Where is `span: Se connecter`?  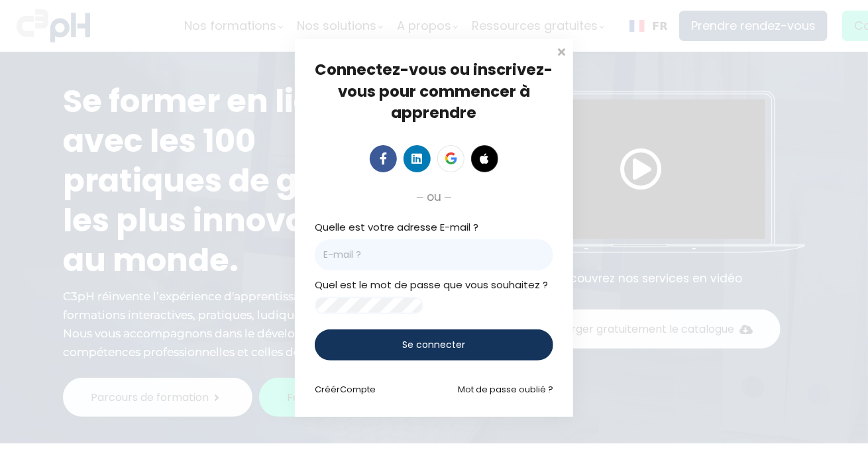 span: Se connecter is located at coordinates (434, 345).